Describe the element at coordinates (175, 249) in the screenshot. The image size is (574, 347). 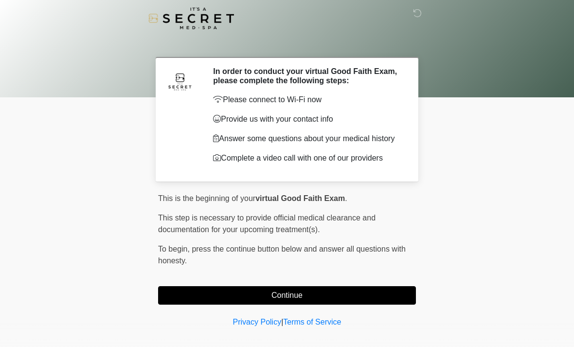
I see `span: To begin,` at that location.